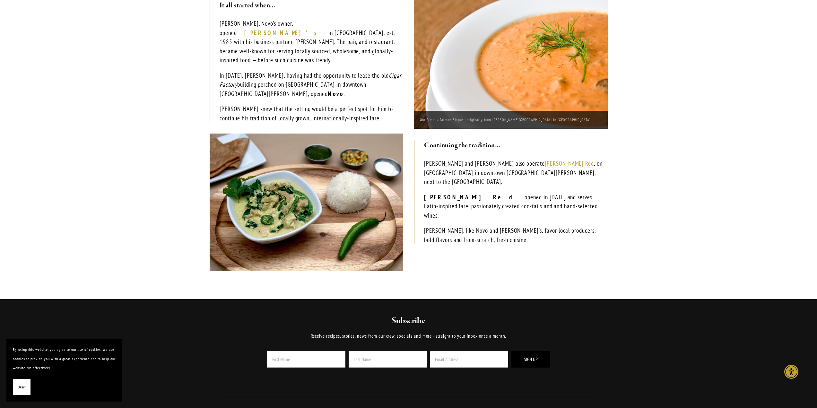  Describe the element at coordinates (408, 321) in the screenshot. I see `h2: Subscribe` at that location.